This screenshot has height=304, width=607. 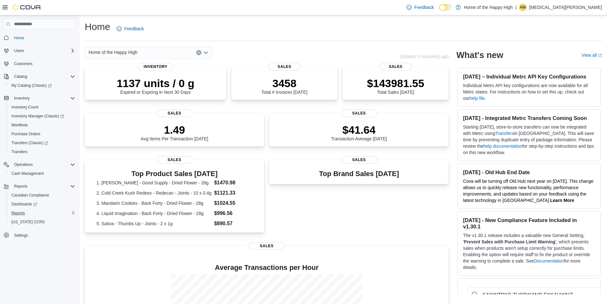 What do you see at coordinates (509, 241) in the screenshot?
I see `strong: Prevent Sales with Purchase Limit Warning` at bounding box center [509, 241].